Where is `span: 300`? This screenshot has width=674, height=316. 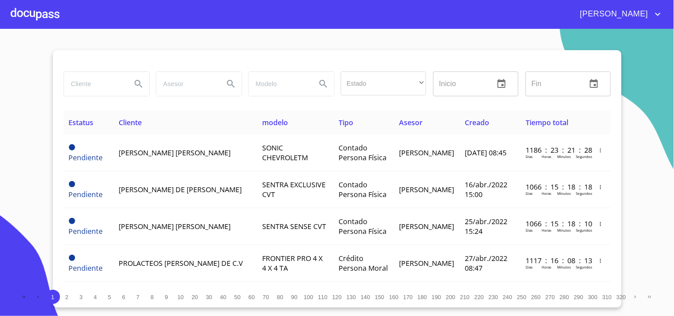 span: 300 is located at coordinates (593, 297).